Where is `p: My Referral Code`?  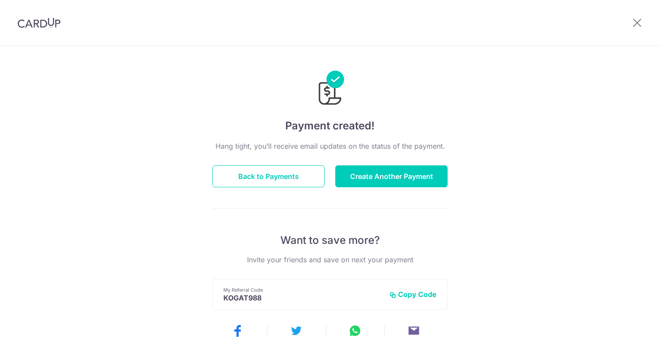
p: My Referral Code is located at coordinates (303, 290).